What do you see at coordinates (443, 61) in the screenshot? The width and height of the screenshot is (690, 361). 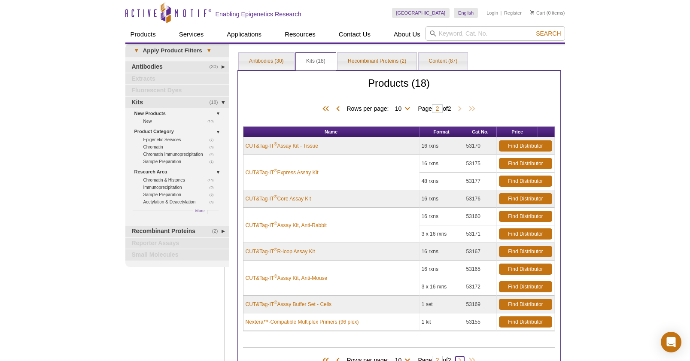 I see `a: Content (87)` at bounding box center [443, 61].